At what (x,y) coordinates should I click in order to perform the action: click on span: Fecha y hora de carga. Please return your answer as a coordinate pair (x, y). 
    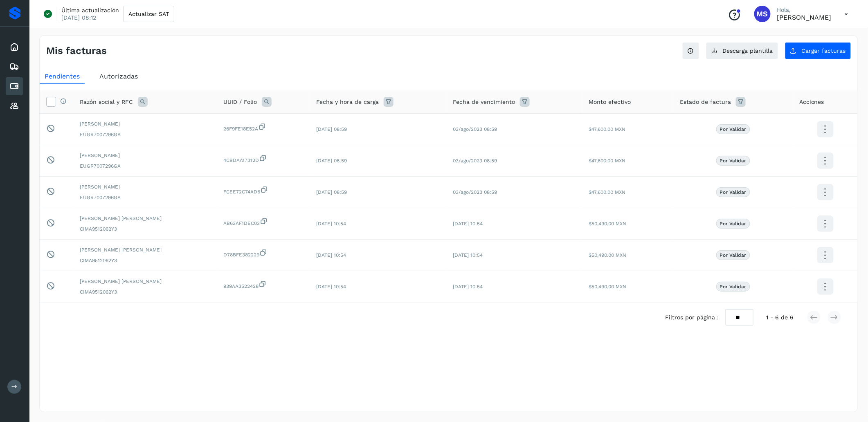
    Looking at the image, I should click on (347, 102).